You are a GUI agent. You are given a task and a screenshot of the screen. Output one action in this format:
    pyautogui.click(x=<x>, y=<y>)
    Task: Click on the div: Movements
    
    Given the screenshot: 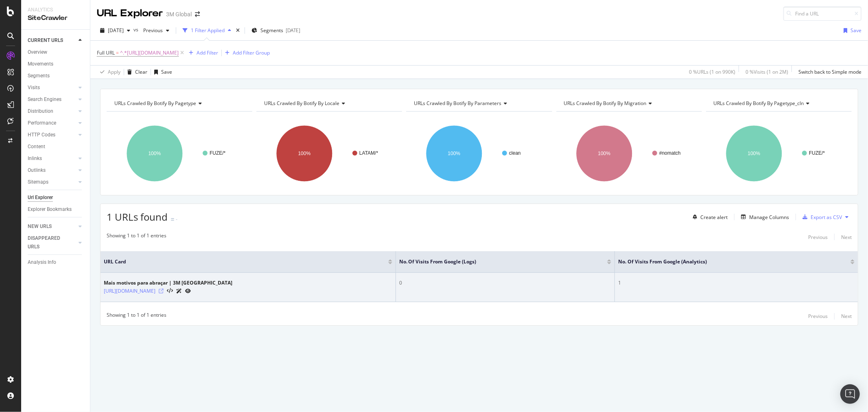 What is the action you would take?
    pyautogui.click(x=40, y=64)
    